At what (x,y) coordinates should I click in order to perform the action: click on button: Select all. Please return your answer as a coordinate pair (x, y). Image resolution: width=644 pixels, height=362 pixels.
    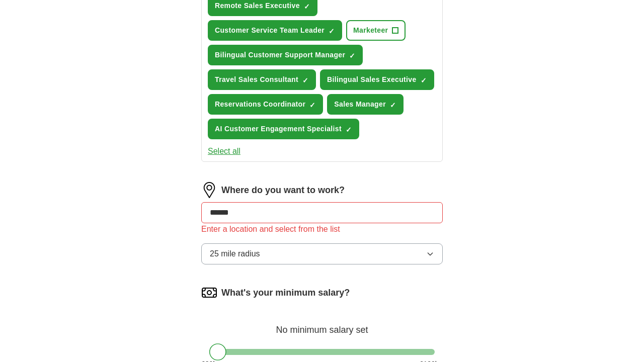
    Looking at the image, I should click on (224, 151).